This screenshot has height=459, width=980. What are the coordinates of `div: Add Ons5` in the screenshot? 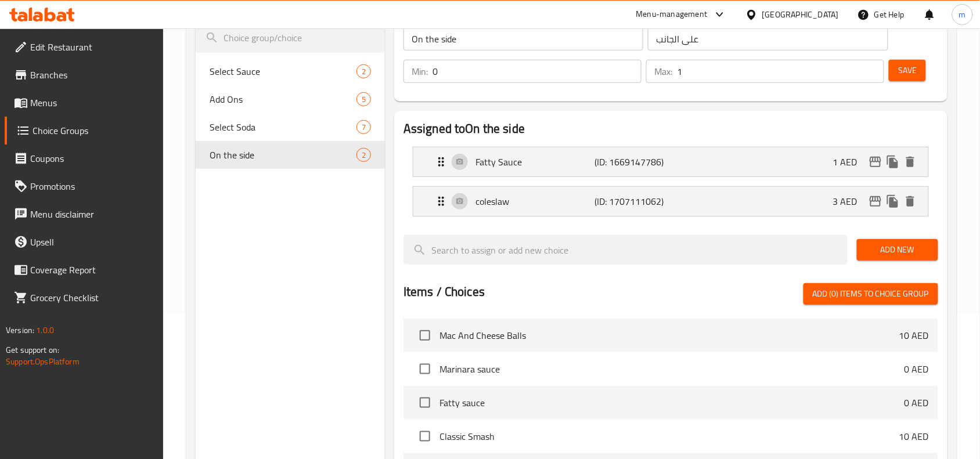 It's located at (290, 99).